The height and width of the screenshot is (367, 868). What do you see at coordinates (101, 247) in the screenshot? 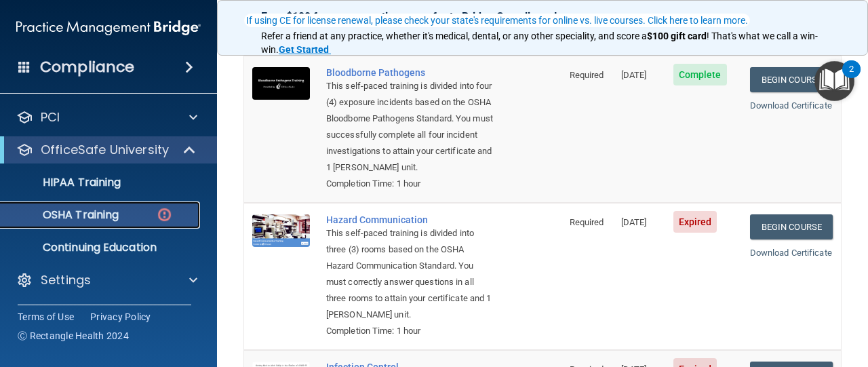
I see `p: Continuing Education` at bounding box center [101, 247].